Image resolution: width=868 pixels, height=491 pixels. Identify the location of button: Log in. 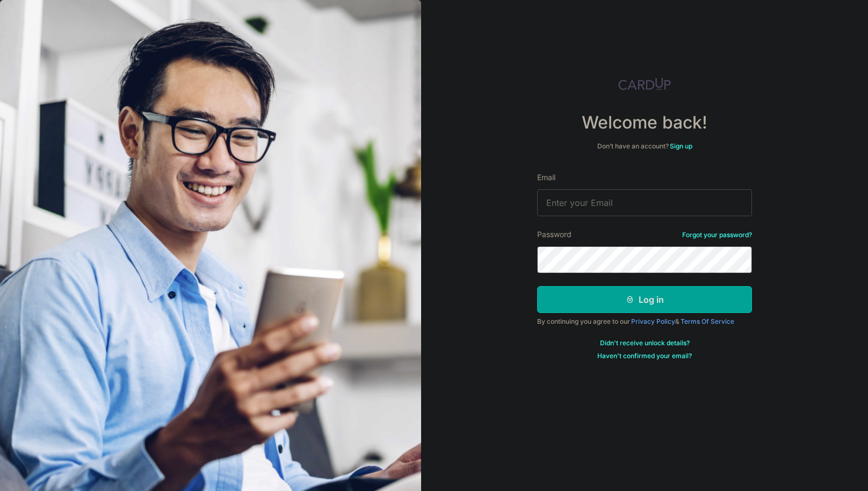
(644, 299).